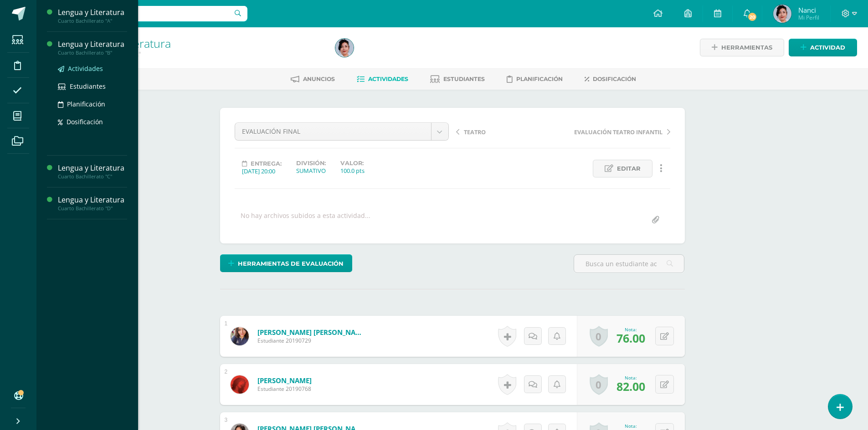  What do you see at coordinates (266, 163) in the screenshot?
I see `span: Entrega:` at bounding box center [266, 163].